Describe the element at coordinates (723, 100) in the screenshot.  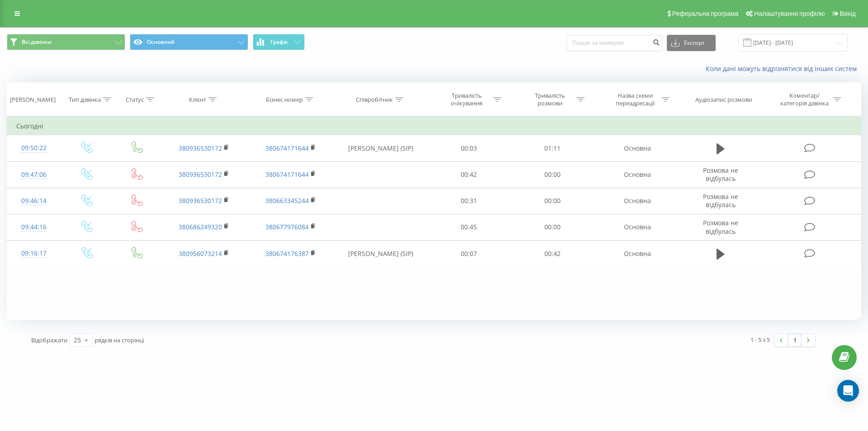
I see `div: Аудіозапис розмови` at that location.